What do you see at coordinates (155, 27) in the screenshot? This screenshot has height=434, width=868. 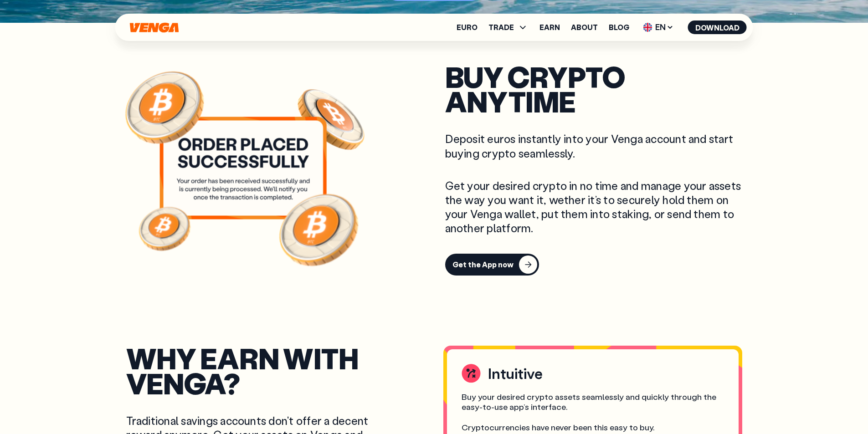 I see `svg: Home` at bounding box center [155, 27].